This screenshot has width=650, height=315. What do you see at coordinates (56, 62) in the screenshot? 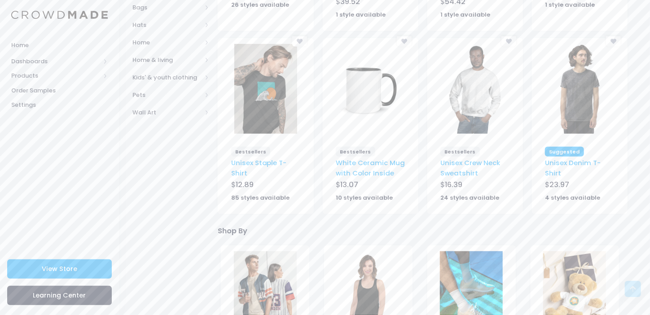
I see `span: Dashboards` at bounding box center [56, 62].